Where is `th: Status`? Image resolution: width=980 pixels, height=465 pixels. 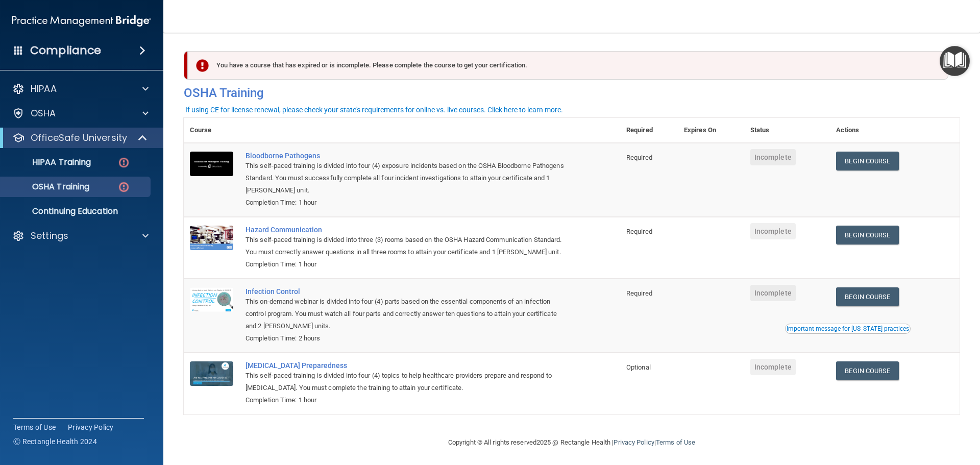 th: Status is located at coordinates (787, 130).